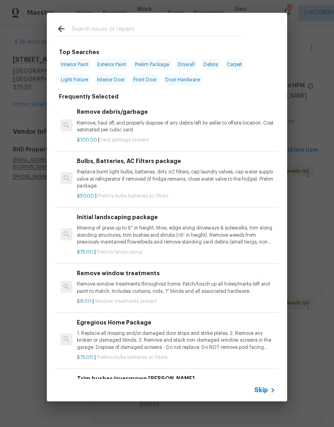  What do you see at coordinates (87, 140) in the screenshot?
I see `span: $100.00` at bounding box center [87, 140].